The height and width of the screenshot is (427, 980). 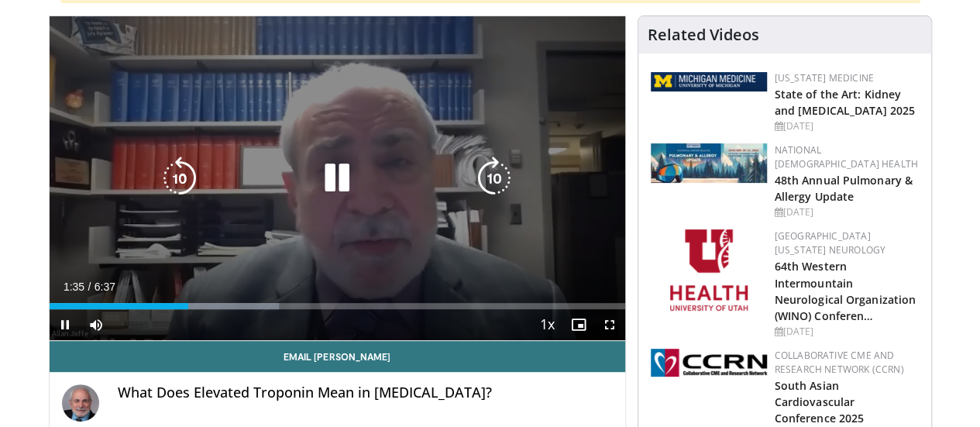 What do you see at coordinates (820, 401) in the screenshot?
I see `a: South Asian Cardiovascular Conference 2025` at bounding box center [820, 401].